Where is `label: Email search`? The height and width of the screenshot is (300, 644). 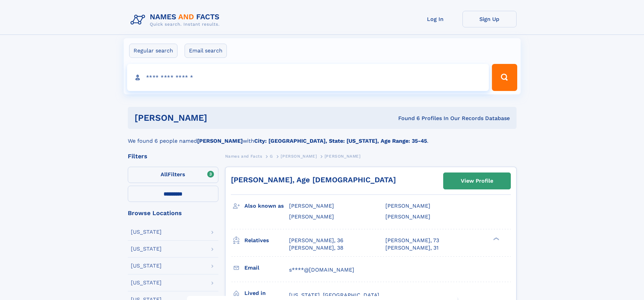 label: Email search is located at coordinates (205, 50).